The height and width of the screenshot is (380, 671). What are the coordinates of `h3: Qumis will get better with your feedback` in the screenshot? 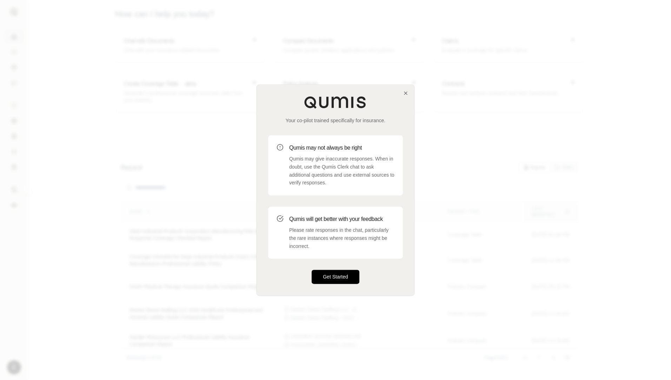 It's located at (342, 219).